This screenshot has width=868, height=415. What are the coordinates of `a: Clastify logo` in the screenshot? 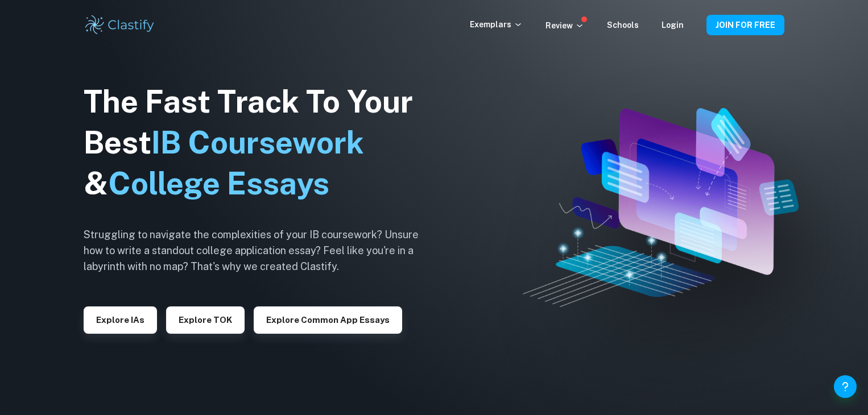 It's located at (119, 25).